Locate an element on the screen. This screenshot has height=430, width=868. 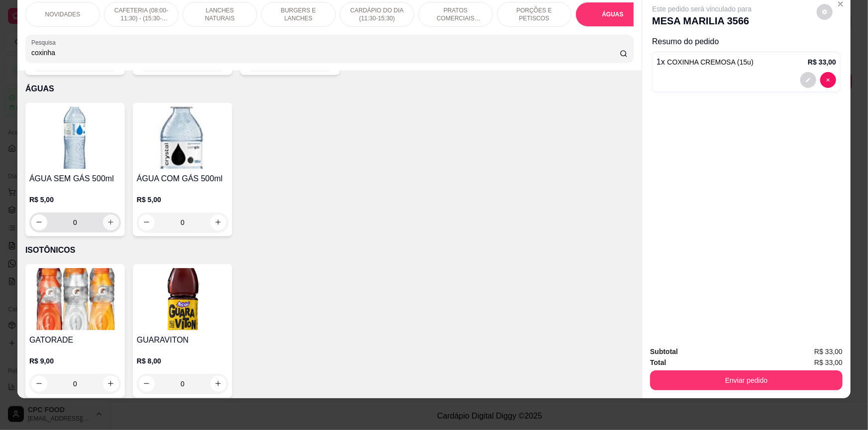
label: Pesquisa is located at coordinates (46, 42).